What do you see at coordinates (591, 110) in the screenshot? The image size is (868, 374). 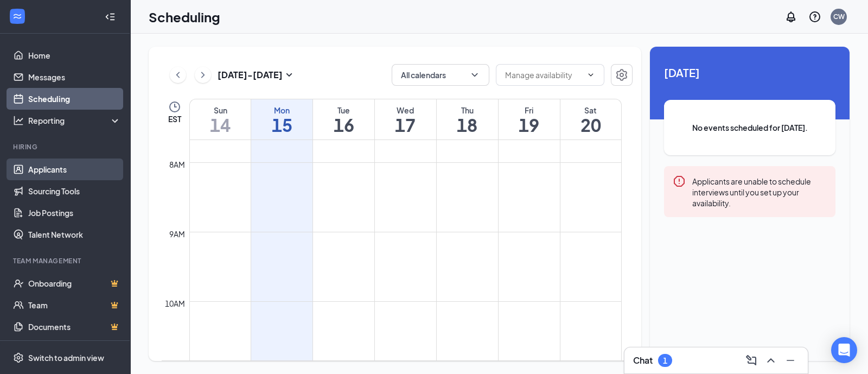 I see `div: Sat` at bounding box center [591, 110].